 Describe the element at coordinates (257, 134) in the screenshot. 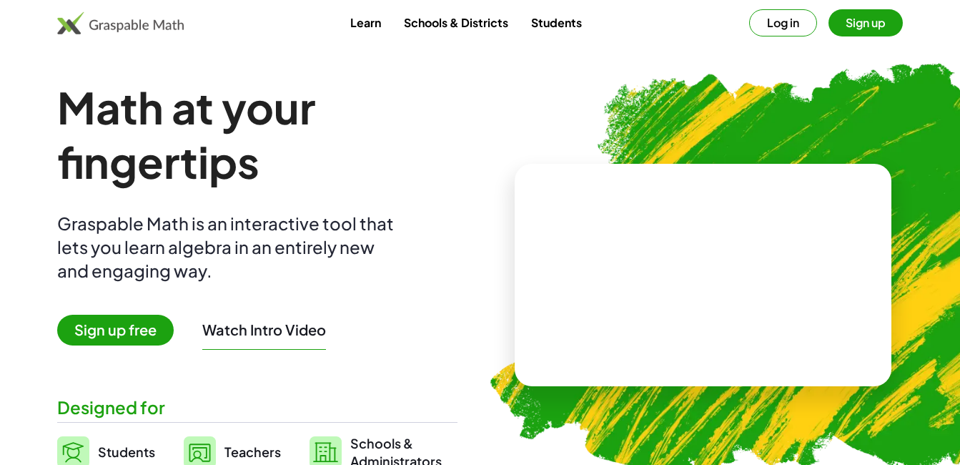

I see `h1: Math at your fingertips` at that location.